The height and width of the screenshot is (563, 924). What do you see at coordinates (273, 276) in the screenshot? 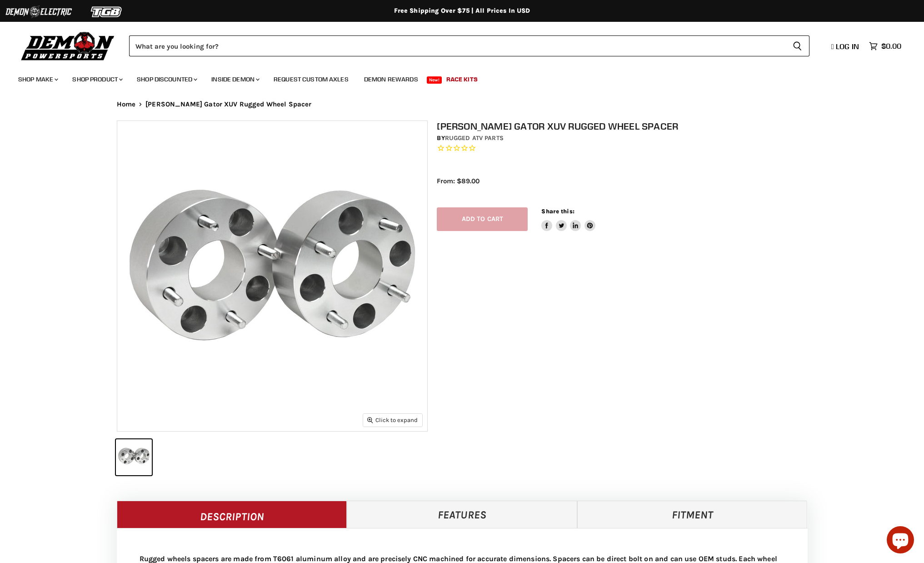
I see `img: John Deere Gator XUV Rugged Wheel Spacer` at bounding box center [273, 276].